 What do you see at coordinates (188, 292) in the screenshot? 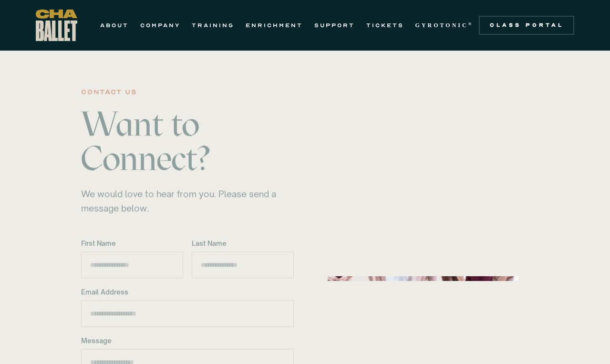
I see `label: Email Address` at bounding box center [188, 292].